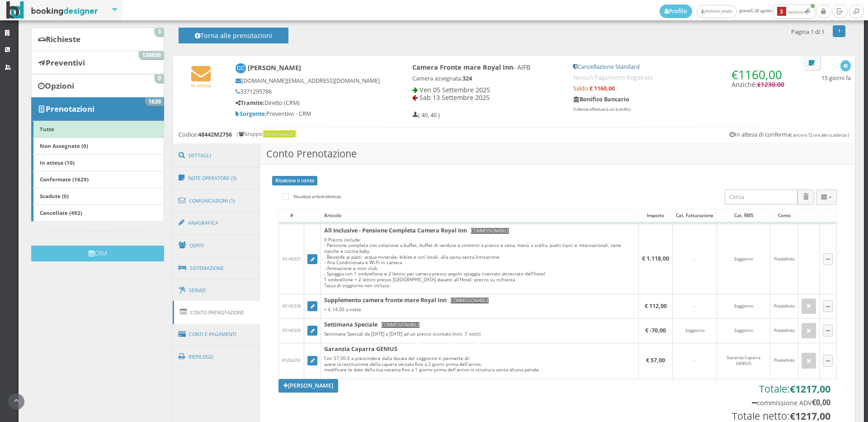  I want to click on a: Conto Prenotazione, so click(216, 312).